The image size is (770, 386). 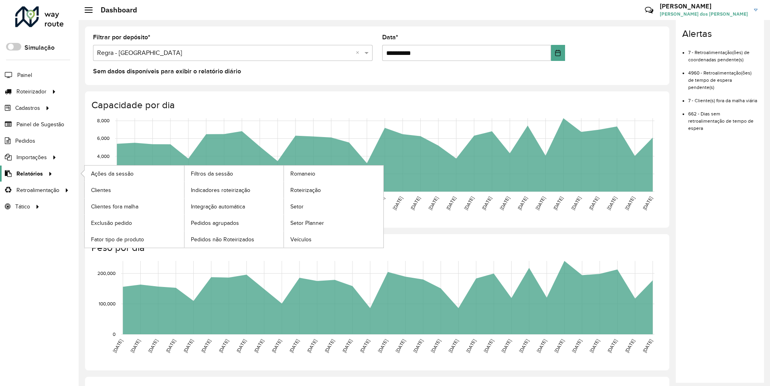 I want to click on span: Veículos, so click(x=301, y=239).